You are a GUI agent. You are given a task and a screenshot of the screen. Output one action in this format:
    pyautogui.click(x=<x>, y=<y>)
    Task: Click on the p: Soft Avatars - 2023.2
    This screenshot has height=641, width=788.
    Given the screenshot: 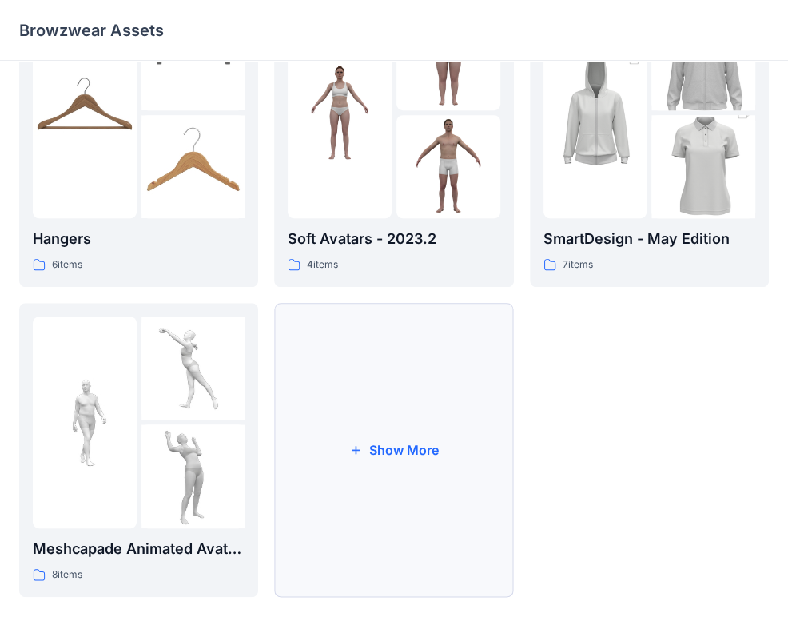 What is the action you would take?
    pyautogui.click(x=393, y=239)
    